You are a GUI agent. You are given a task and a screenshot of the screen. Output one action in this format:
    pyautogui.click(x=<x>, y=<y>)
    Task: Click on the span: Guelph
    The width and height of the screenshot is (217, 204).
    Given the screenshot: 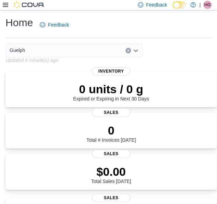 What is the action you would take?
    pyautogui.click(x=17, y=50)
    